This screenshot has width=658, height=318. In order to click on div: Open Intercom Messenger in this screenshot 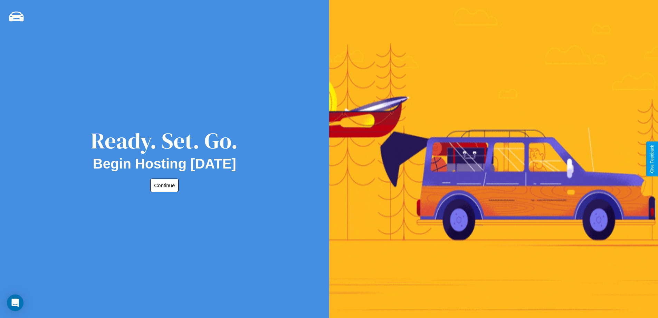, I will do `click(15, 302)`.